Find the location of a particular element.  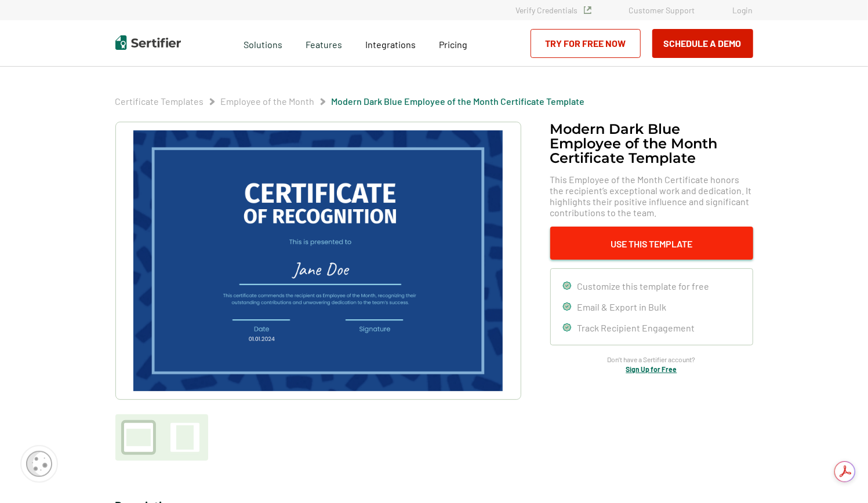

a: Integrations is located at coordinates (390, 43).